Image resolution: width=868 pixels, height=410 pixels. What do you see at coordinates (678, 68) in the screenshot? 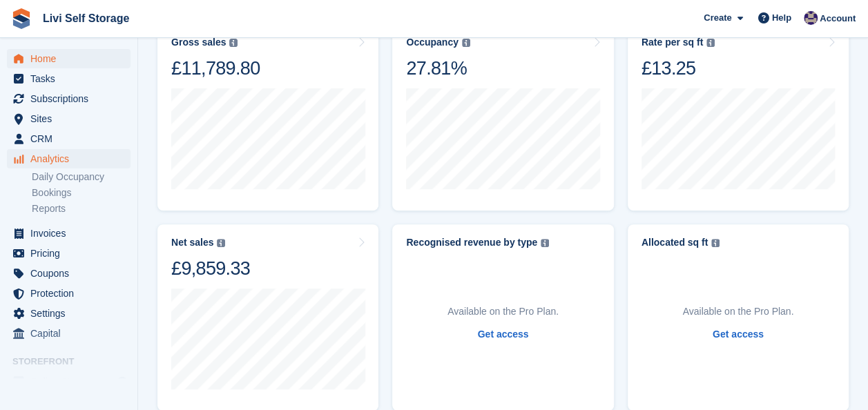
I see `div: £13.25` at bounding box center [678, 68].